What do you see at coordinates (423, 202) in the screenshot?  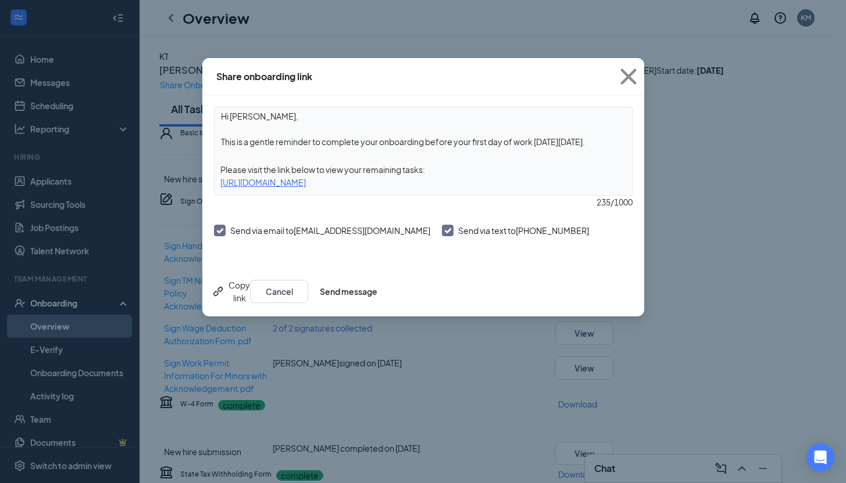 I see `div: 235 / 1000` at bounding box center [423, 202].